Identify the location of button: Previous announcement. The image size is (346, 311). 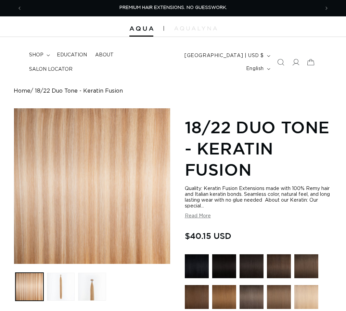
(19, 8).